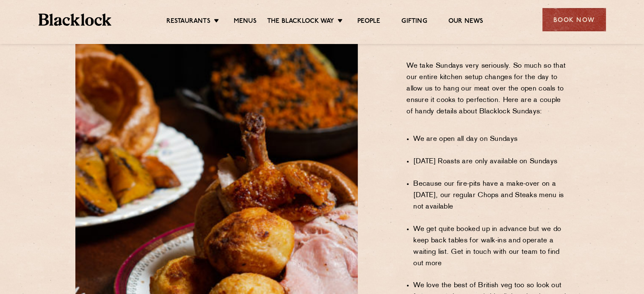 This screenshot has height=294, width=644. I want to click on img: BL_Textured_Logo-footer-cropped.svg, so click(75, 20).